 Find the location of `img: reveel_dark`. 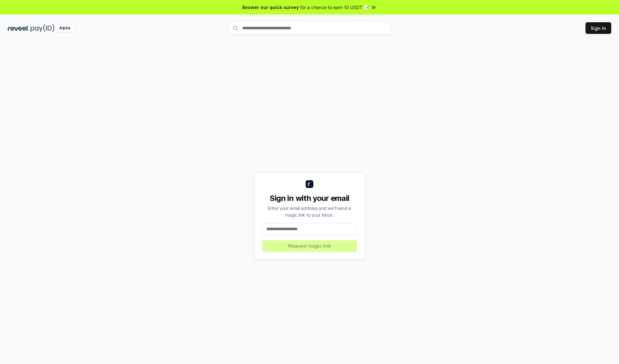

img: reveel_dark is located at coordinates (18, 28).